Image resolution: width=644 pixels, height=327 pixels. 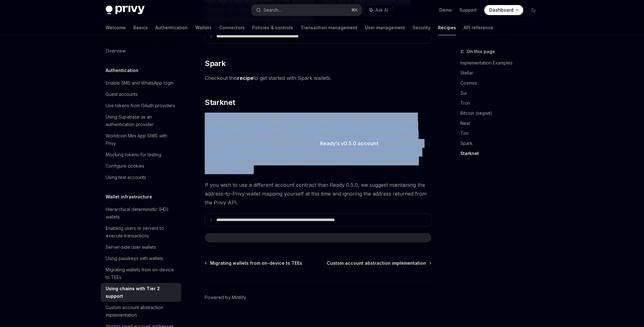 What do you see at coordinates (142, 121) in the screenshot?
I see `div: Using Supabase as an authentication provider` at bounding box center [142, 121].